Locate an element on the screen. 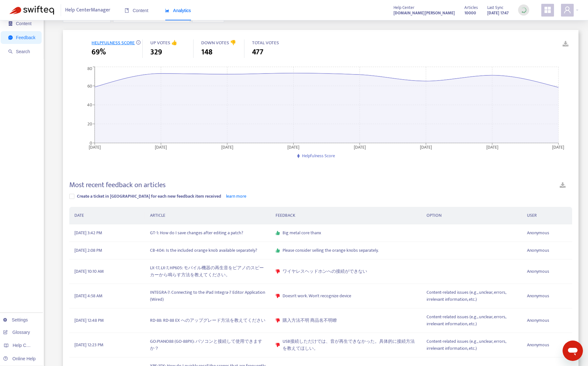 This screenshot has width=588, height=366. span: container is located at coordinates (11, 24).